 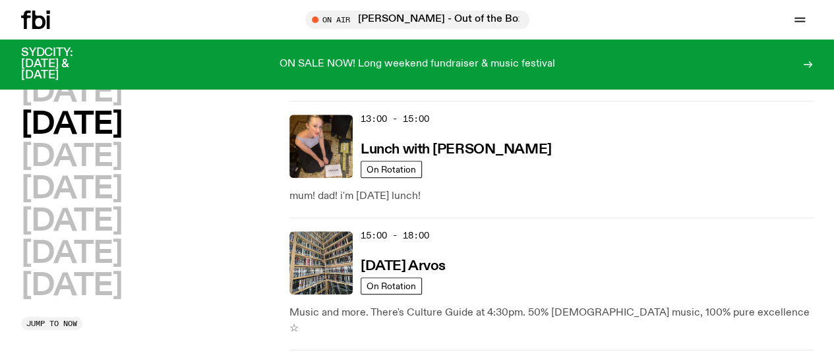 I want to click on img: SLC lunch cover, so click(x=321, y=146).